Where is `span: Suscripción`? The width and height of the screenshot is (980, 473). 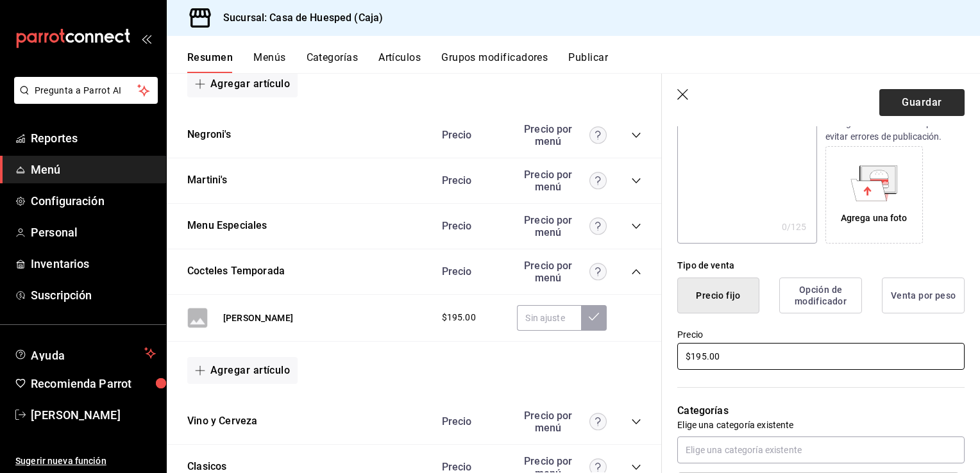 span: Suscripción is located at coordinates (93, 295).